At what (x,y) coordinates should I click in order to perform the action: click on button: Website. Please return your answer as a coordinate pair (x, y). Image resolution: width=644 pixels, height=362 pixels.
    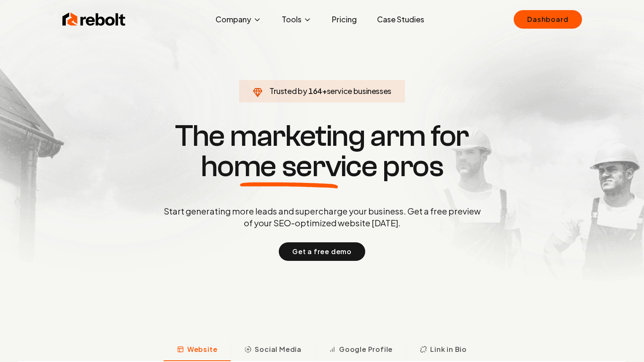
    Looking at the image, I should click on (197, 350).